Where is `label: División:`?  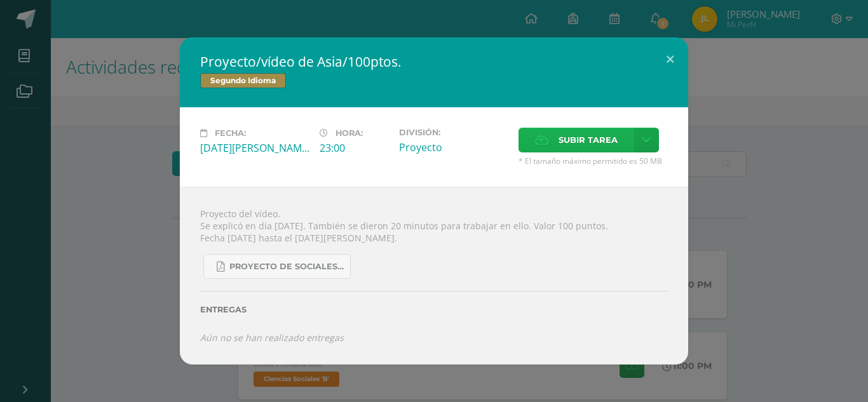 label: División: is located at coordinates (454, 132).